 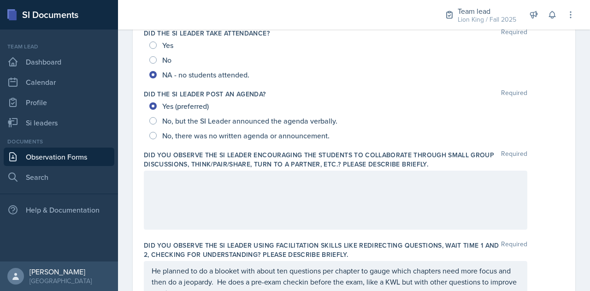 What do you see at coordinates (59, 82) in the screenshot?
I see `a: Calendar` at bounding box center [59, 82].